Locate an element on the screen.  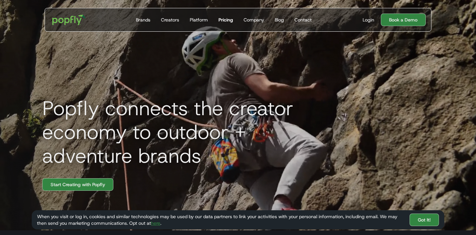
div: Company is located at coordinates (254, 20).